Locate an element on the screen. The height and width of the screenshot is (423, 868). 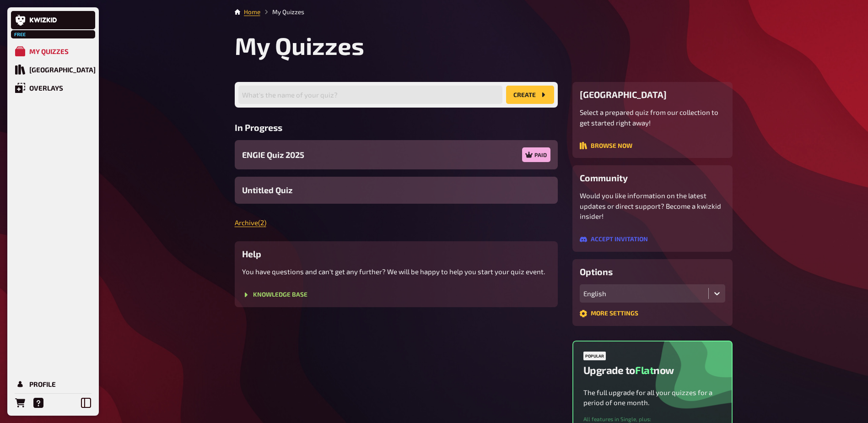
h1: My Quizzes is located at coordinates (484, 45).